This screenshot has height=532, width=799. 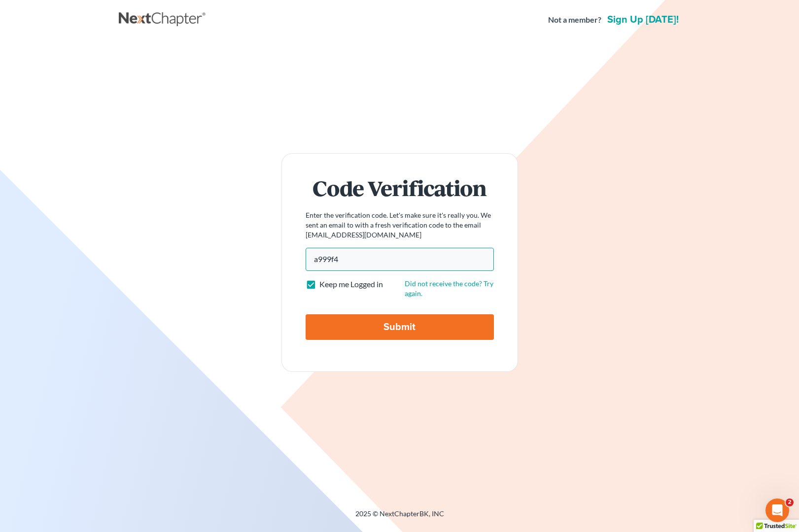 I want to click on label: Keep me Logged in, so click(x=350, y=284).